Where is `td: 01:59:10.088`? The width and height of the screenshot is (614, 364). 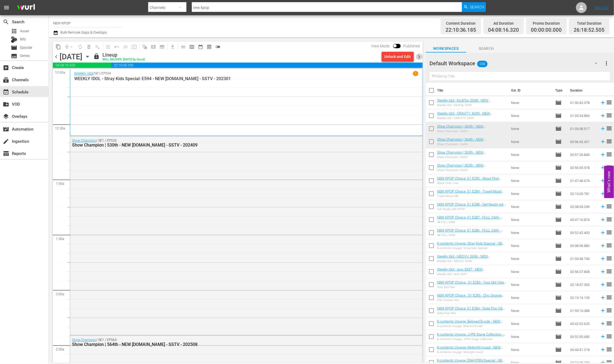
td: 01:59:10.088 is located at coordinates (582, 311).